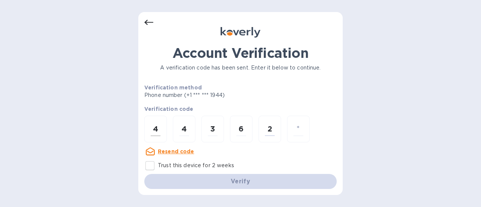 The image size is (481, 207). I want to click on b: Verification method, so click(173, 88).